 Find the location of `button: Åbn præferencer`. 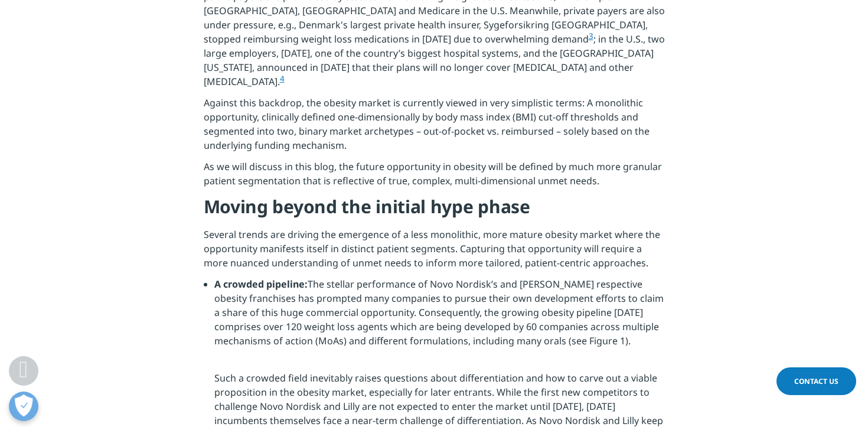

button: Åbn præferencer is located at coordinates (24, 406).